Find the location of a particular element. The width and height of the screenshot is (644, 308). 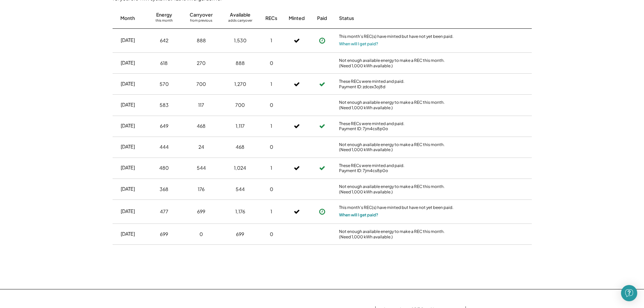

div: 1,024 is located at coordinates (240, 168).